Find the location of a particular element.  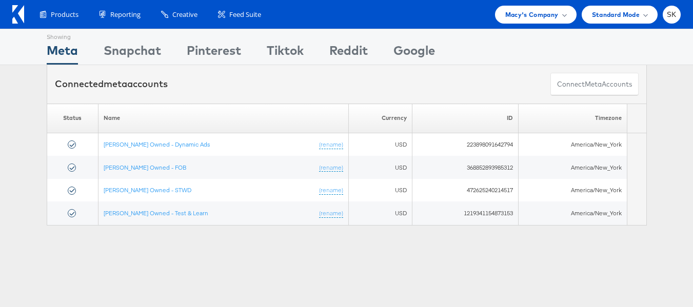

div: Pinterest is located at coordinates (214, 53).